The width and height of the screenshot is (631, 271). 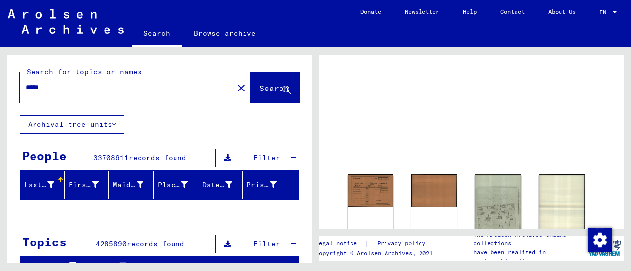 I want to click on p: have been realized in partnership with, so click(x=529, y=257).